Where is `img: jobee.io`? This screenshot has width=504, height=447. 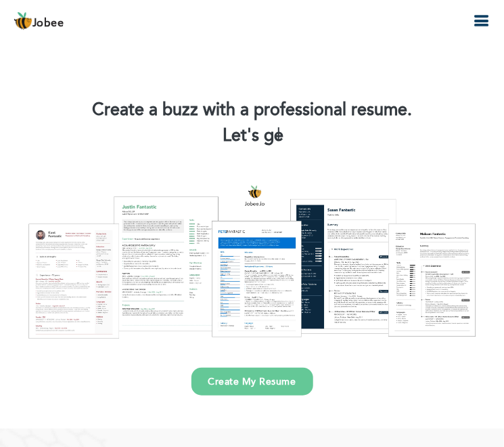
img: jobee.io is located at coordinates (23, 21).